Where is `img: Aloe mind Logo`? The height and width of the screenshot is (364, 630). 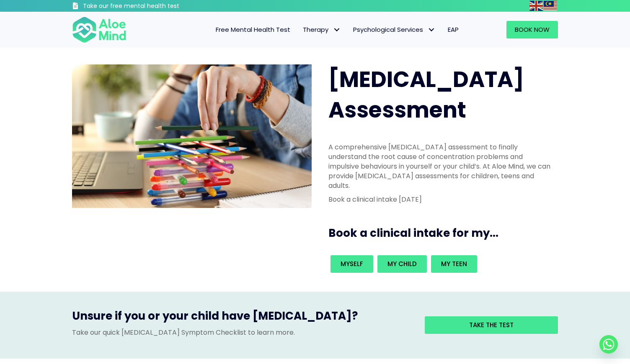
img: Aloe mind Logo is located at coordinates (99, 30).